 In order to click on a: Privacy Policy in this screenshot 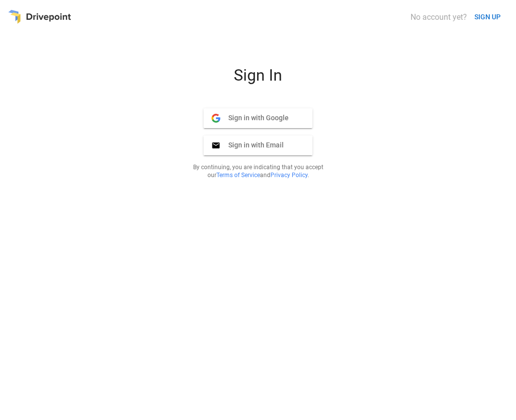, I will do `click(289, 176)`.